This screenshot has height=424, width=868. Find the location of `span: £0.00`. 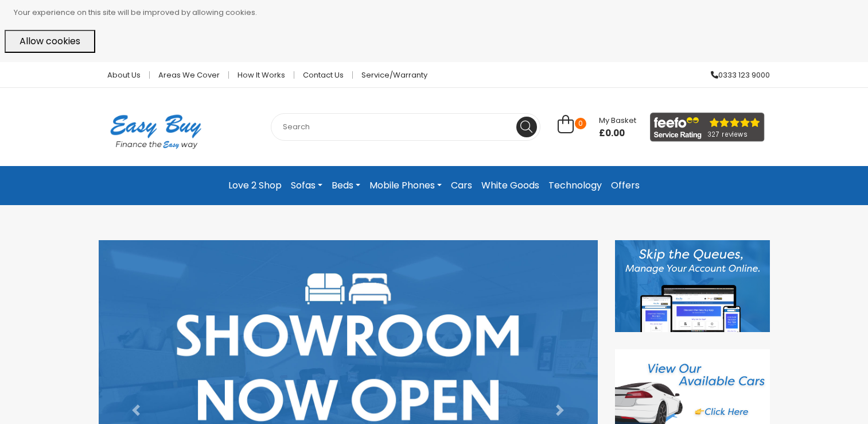

span: £0.00 is located at coordinates (617, 133).